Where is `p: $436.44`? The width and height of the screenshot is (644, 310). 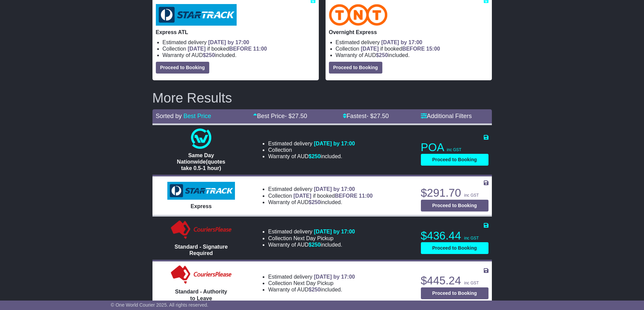
p: $436.44 is located at coordinates (455, 236).